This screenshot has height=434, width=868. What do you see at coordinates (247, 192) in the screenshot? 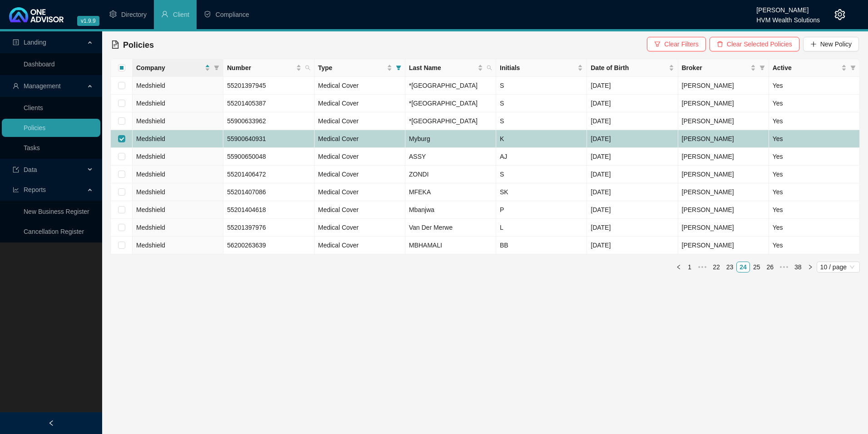
I see `span: 55201407086` at bounding box center [247, 192].